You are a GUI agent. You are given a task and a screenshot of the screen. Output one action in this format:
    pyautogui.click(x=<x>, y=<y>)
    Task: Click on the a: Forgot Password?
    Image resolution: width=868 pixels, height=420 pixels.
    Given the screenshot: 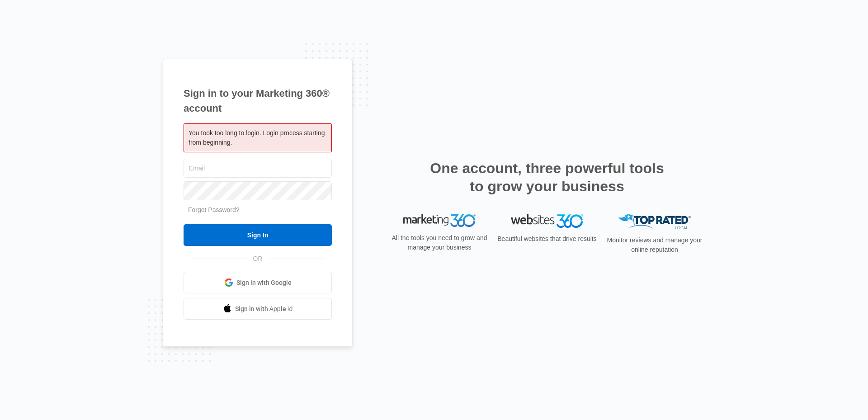 What is the action you would take?
    pyautogui.click(x=214, y=210)
    